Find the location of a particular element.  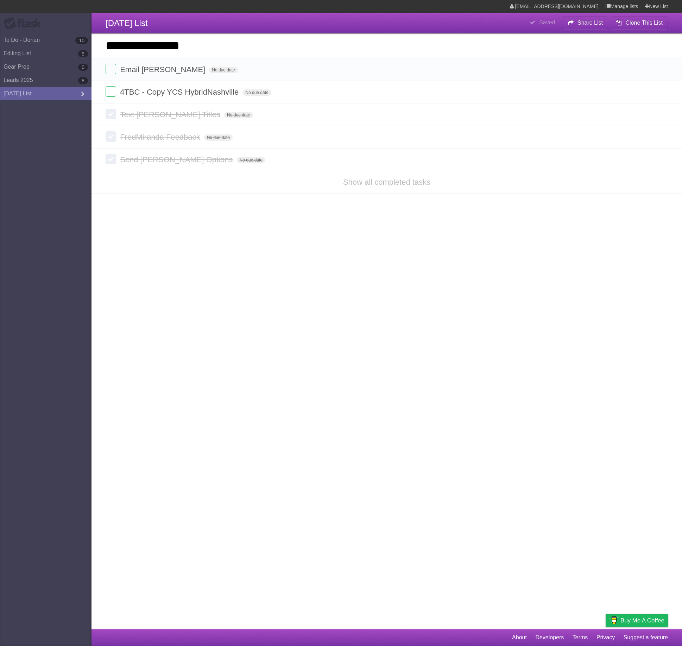

b: Share List is located at coordinates (590, 23).